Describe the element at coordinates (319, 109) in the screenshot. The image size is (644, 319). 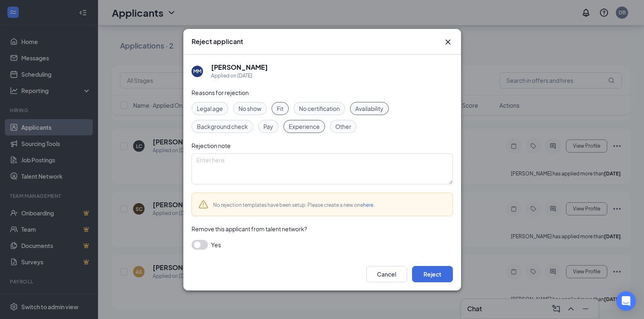
I see `span: No certification` at that location.